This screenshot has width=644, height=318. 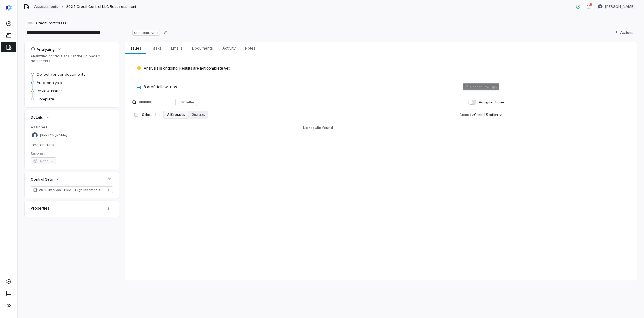 What do you see at coordinates (187, 102) in the screenshot?
I see `button: Filter` at bounding box center [187, 102].